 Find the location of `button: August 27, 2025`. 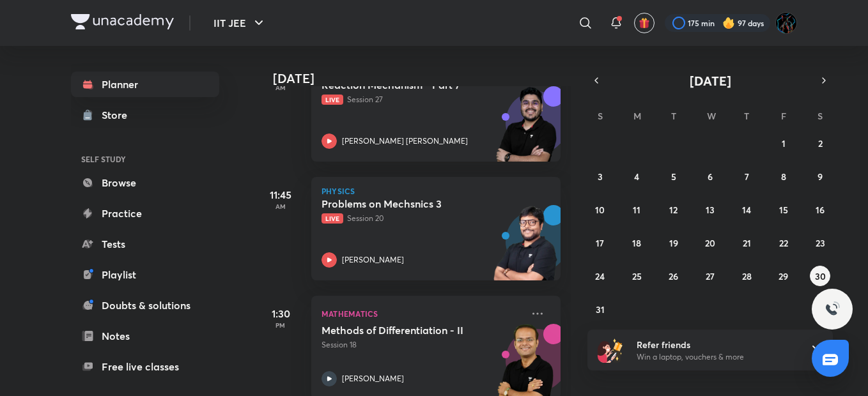

button: August 27, 2025 is located at coordinates (710, 276).